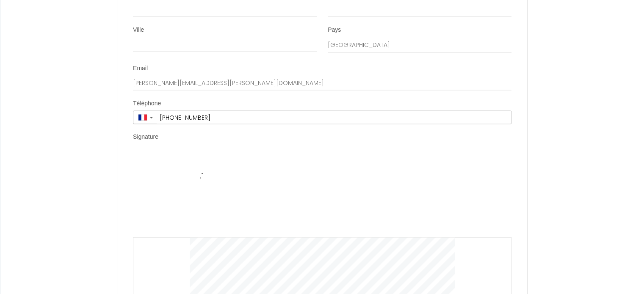 This screenshot has height=294, width=644. Describe the element at coordinates (147, 103) in the screenshot. I see `label: Téléphone` at that location.